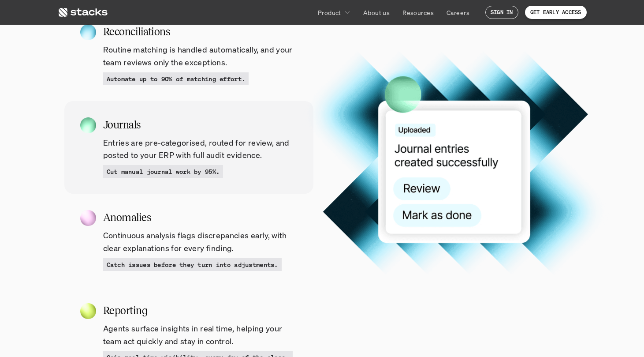 The height and width of the screenshot is (357, 644). Describe the element at coordinates (376, 13) in the screenshot. I see `a: About us` at that location.